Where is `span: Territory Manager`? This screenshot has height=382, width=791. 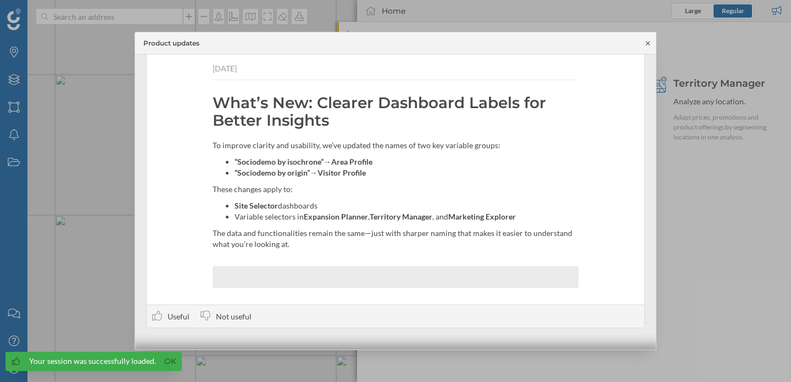
span: Territory Manager is located at coordinates (401, 216).